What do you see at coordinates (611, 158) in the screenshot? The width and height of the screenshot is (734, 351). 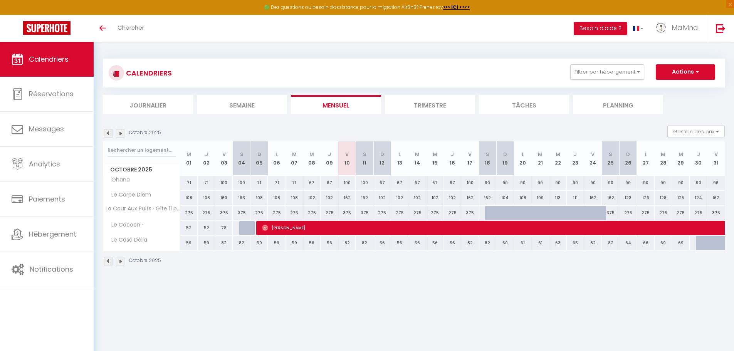 I see `th: 25` at bounding box center [611, 158].